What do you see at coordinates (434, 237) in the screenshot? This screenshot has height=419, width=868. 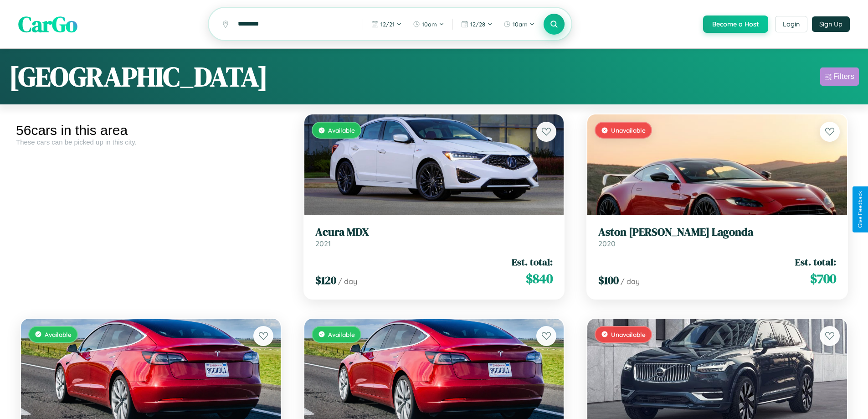 I see `a: Acura MDX2021` at bounding box center [434, 237].